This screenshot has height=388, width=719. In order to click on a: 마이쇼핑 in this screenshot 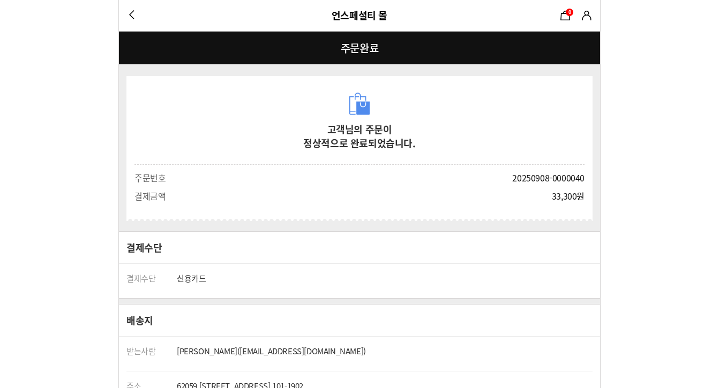, I will do `click(586, 16)`.